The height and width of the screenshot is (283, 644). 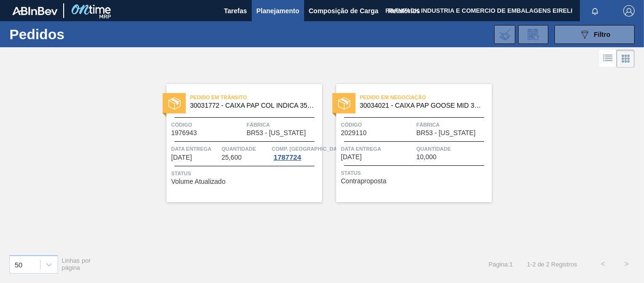 What do you see at coordinates (184, 133) in the screenshot?
I see `span: 1976943` at bounding box center [184, 133].